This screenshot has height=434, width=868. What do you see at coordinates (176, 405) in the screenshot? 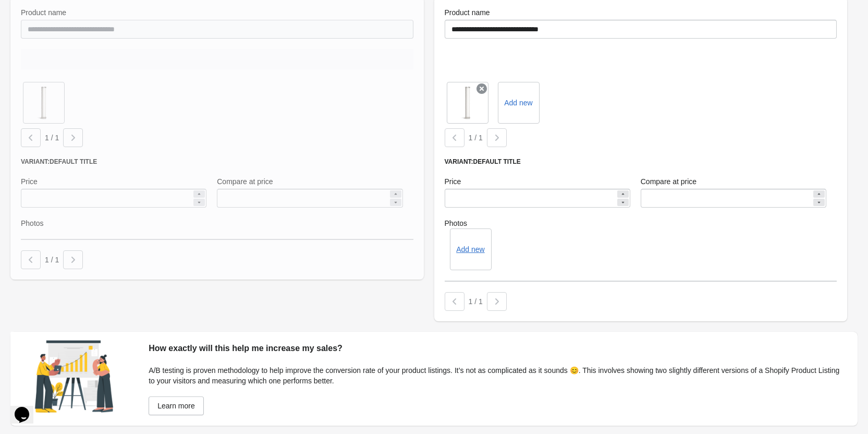
I see `a: Learn more` at bounding box center [176, 405].